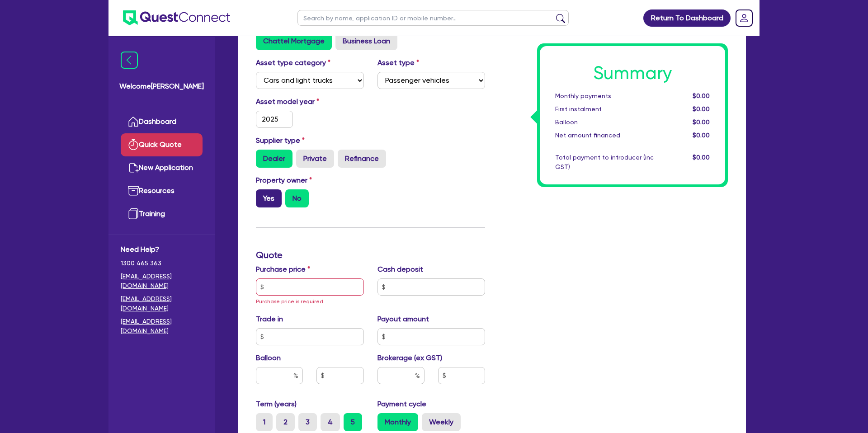 This screenshot has width=868, height=433. What do you see at coordinates (330, 422) in the screenshot?
I see `label: 4` at bounding box center [330, 422].